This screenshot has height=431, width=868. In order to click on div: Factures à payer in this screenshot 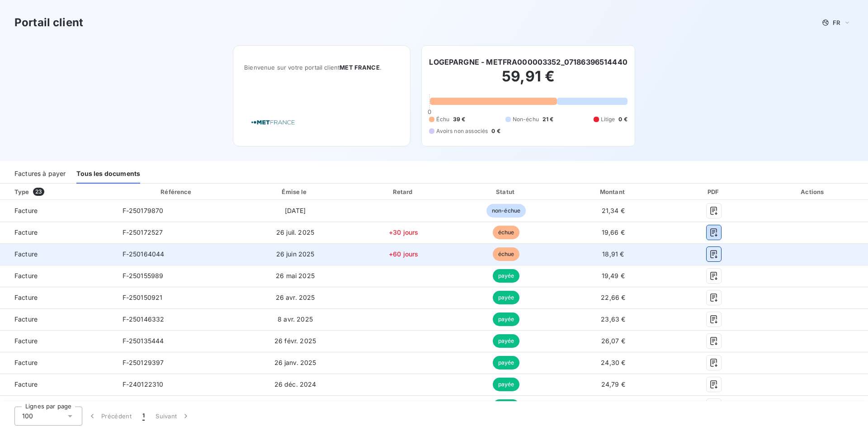, I will do `click(40, 174)`.